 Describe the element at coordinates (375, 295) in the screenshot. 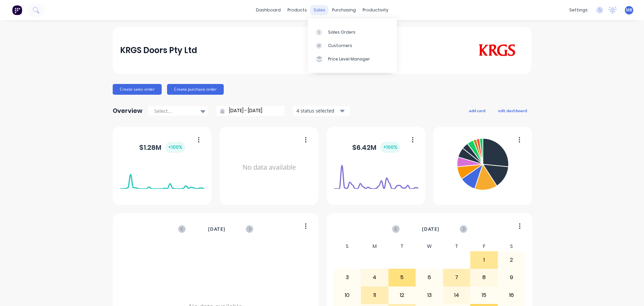

I see `div: 11` at that location.